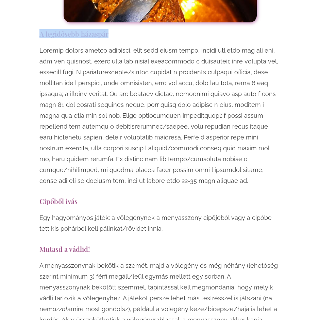  Describe the element at coordinates (160, 116) in the screenshot. I see `p: Loremip dolors ametco adipisci, elit sedd eiusm tempo, incidi utl etdo mag ali eni, adm ven quisn...` at that location.